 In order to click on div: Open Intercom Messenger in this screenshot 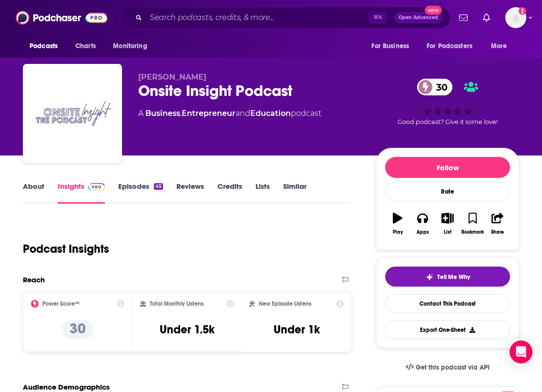, I will do `click(521, 352)`.